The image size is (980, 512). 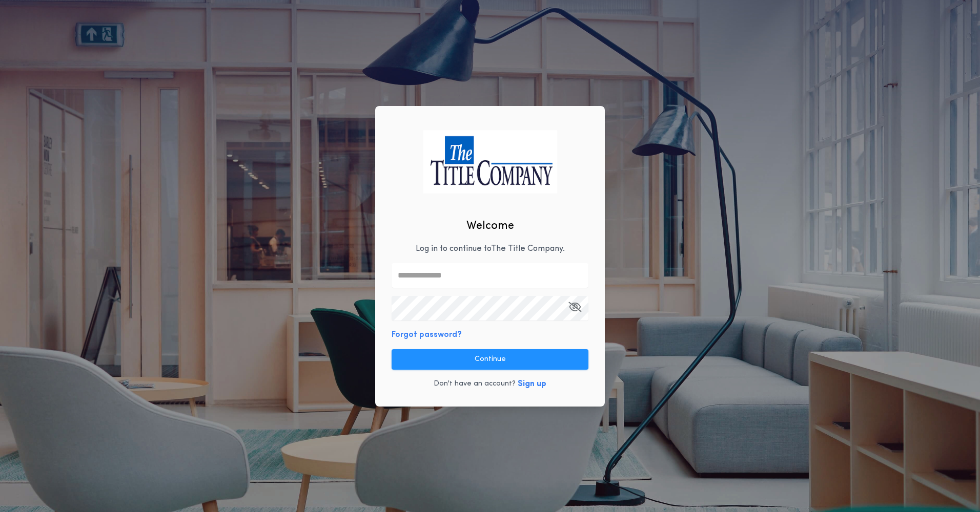 I want to click on button: Forgot password?, so click(x=427, y=335).